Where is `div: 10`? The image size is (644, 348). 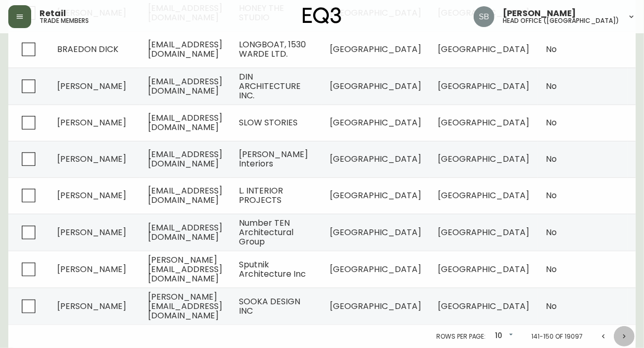 div: 10 is located at coordinates (503, 336).